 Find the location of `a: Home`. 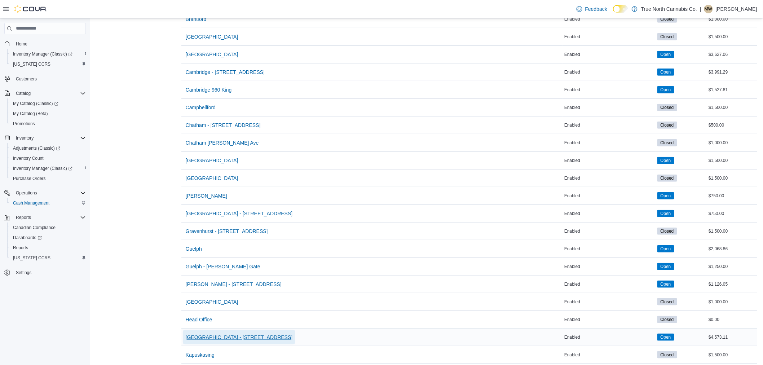

a: Home is located at coordinates (22, 44).